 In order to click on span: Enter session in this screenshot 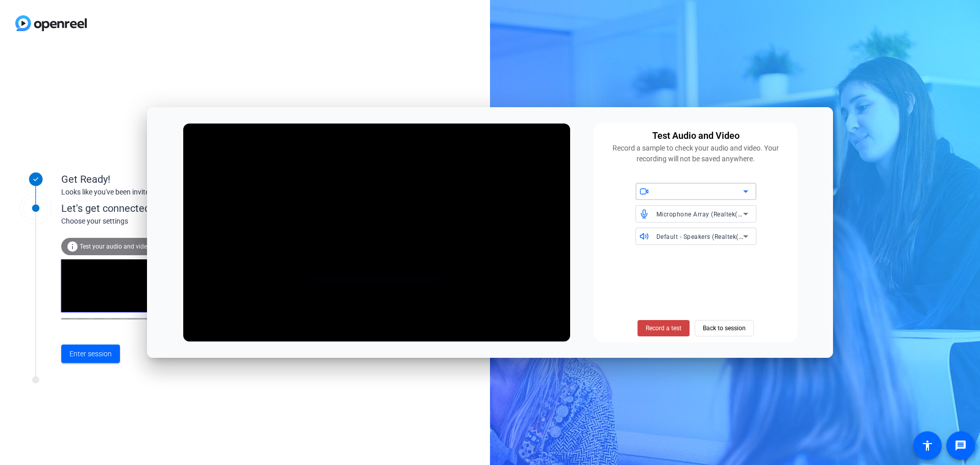, I will do `click(90, 354)`.